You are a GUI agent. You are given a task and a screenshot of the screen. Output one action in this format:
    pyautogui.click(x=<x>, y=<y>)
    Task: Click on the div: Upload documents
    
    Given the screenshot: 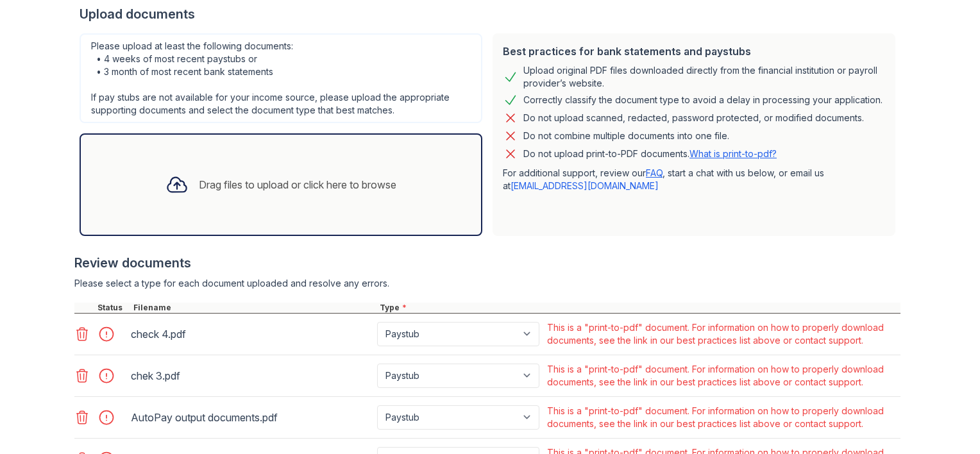 What is the action you would take?
    pyautogui.click(x=490, y=14)
    